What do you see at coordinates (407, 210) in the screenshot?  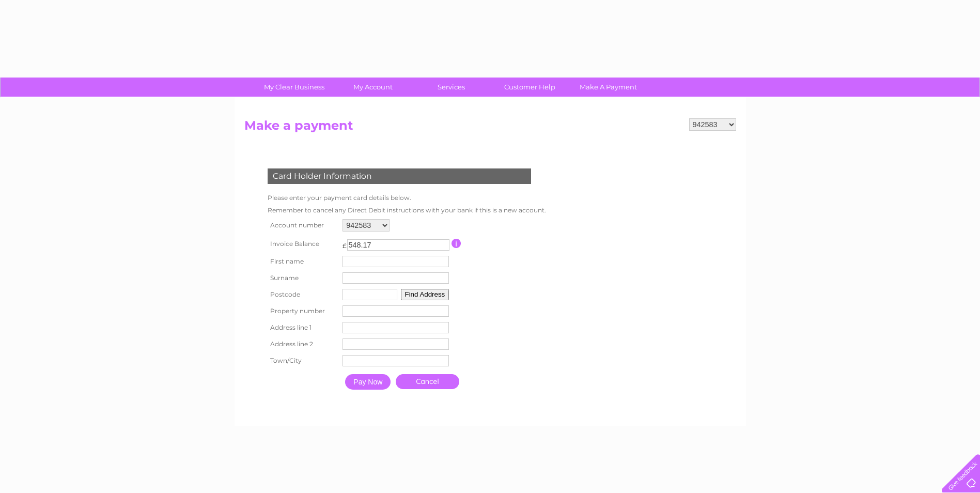 I see `td: Remember to cancel any Direct Debit instructions with your bank if this is a new account.` at bounding box center [407, 210].